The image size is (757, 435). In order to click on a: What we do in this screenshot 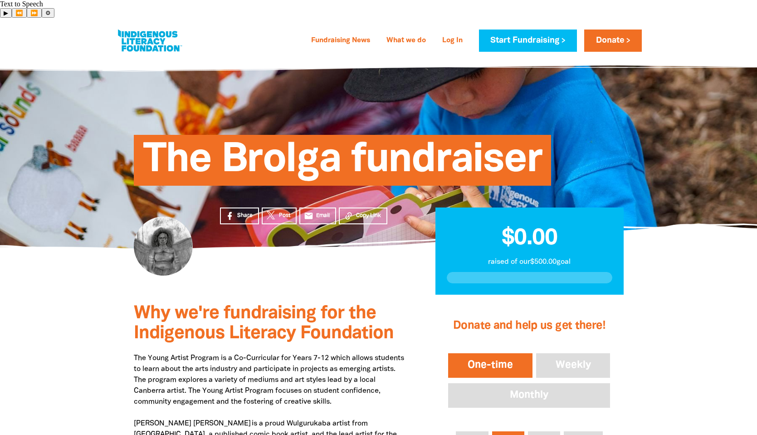, I will do `click(406, 41)`.